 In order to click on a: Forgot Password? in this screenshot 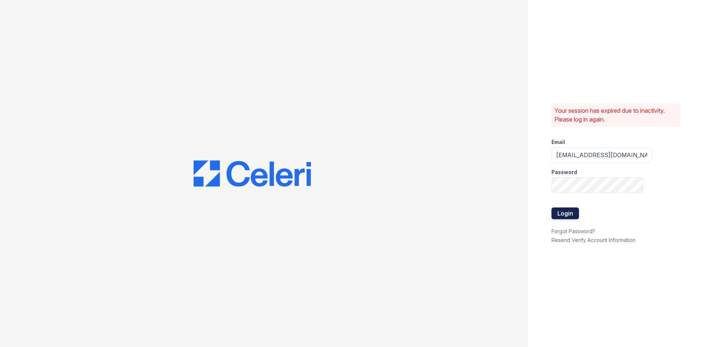, I will do `click(573, 231)`.